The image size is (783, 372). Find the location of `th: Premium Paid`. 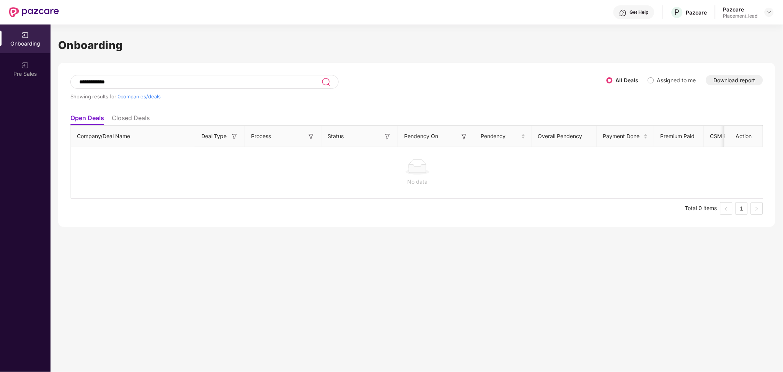

th: Premium Paid is located at coordinates (679, 136).